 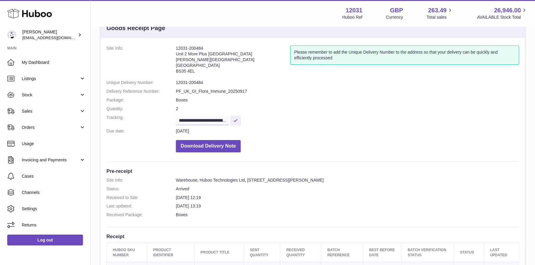 What do you see at coordinates (50, 160) in the screenshot?
I see `span: Invoicing and Payments` at bounding box center [50, 160].